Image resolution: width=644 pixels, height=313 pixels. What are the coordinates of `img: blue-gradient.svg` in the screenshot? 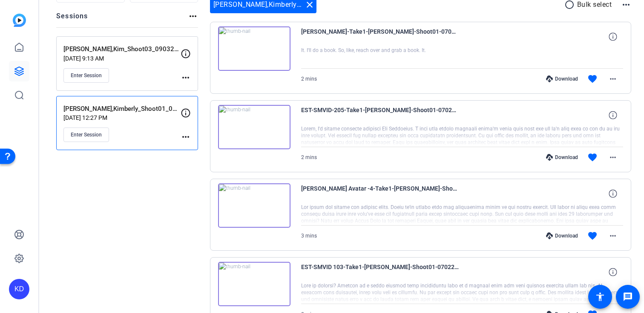 It's located at (19, 20).